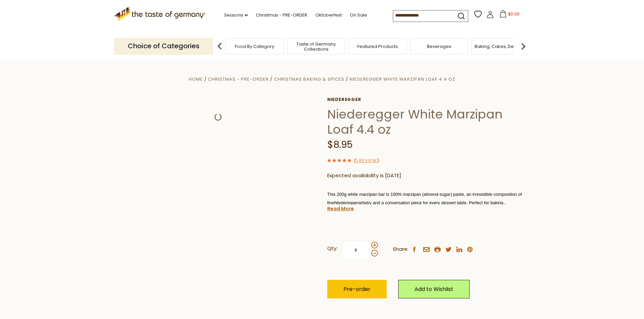 The width and height of the screenshot is (644, 319). Describe the element at coordinates (439, 46) in the screenshot. I see `span: Beverages` at that location.